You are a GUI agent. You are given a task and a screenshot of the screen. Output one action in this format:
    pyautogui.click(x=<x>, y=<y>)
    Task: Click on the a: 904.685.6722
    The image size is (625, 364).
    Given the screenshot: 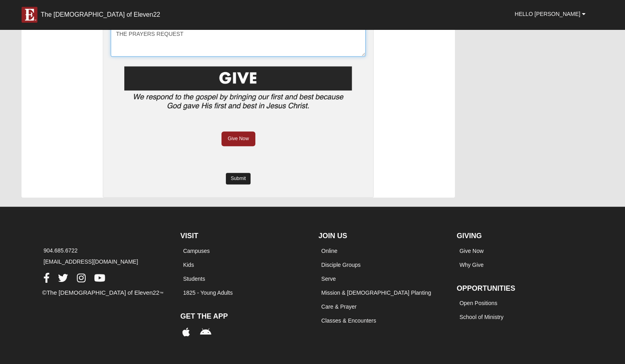 What is the action you would take?
    pyautogui.click(x=60, y=250)
    